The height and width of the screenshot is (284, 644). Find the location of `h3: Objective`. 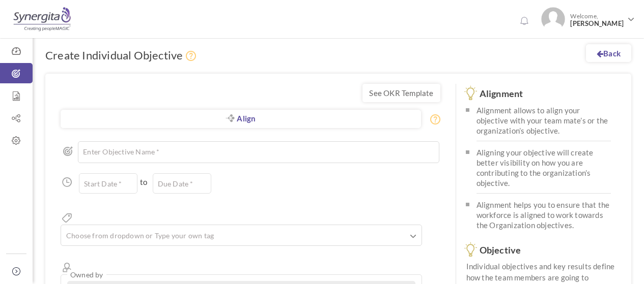

h3: Objective is located at coordinates (544, 251).